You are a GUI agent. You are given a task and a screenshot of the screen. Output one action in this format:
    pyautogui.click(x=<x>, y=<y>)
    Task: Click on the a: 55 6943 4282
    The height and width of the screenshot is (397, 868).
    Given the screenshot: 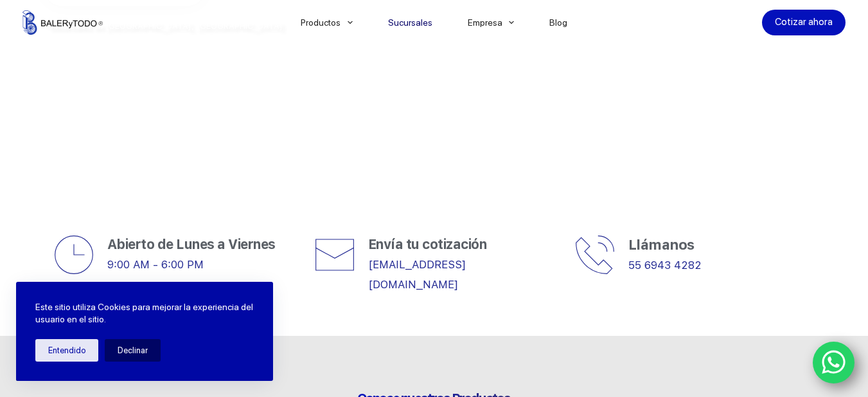 What is the action you would take?
    pyautogui.click(x=665, y=265)
    